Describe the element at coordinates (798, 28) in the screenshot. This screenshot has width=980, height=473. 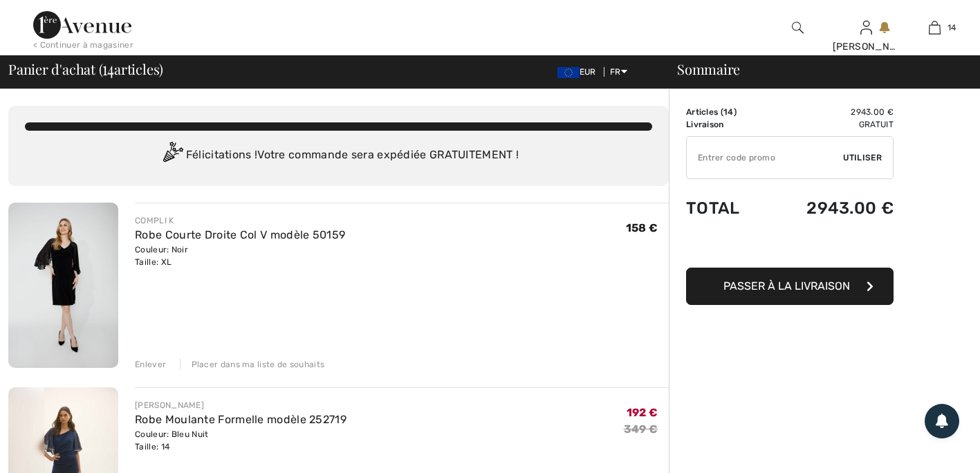
I see `img: recherche` at that location.